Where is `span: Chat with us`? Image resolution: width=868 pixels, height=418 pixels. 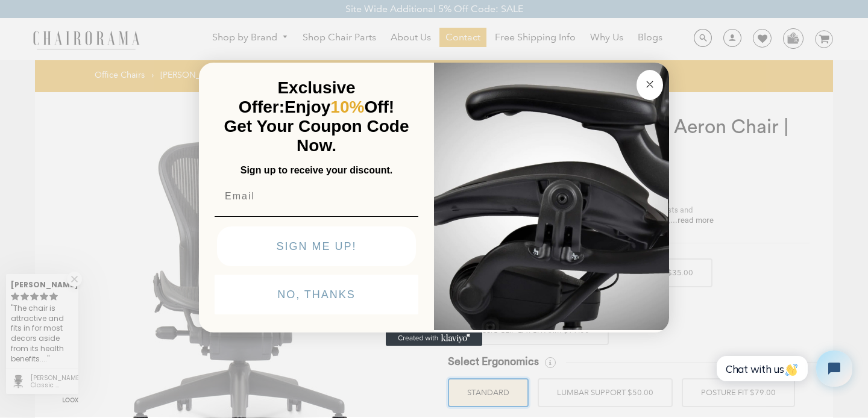 span: Chat with us is located at coordinates (58, 28).